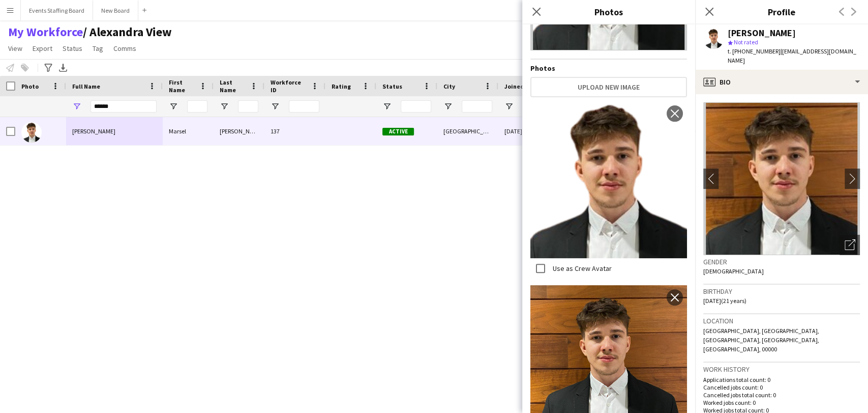 Image resolution: width=868 pixels, height=413 pixels. What do you see at coordinates (514, 86) in the screenshot?
I see `span: Joined` at bounding box center [514, 86].